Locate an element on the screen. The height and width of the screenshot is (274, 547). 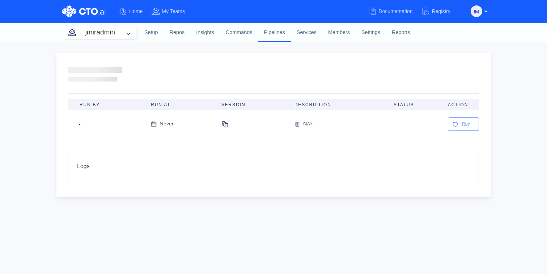
a: Repos is located at coordinates (177, 33).